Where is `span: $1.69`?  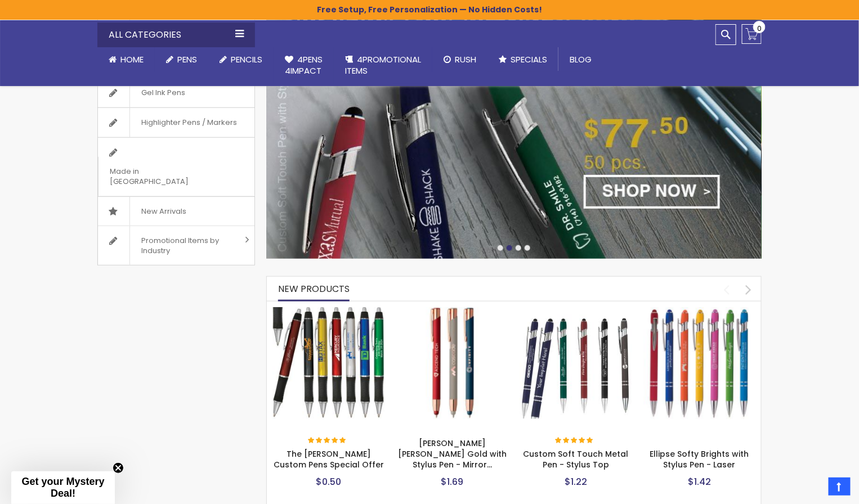 span: $1.69 is located at coordinates (453, 482).